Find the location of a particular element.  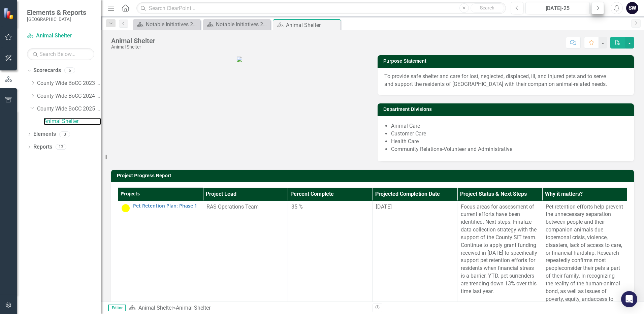

img: ClearPoint Strategy is located at coordinates (9, 13).